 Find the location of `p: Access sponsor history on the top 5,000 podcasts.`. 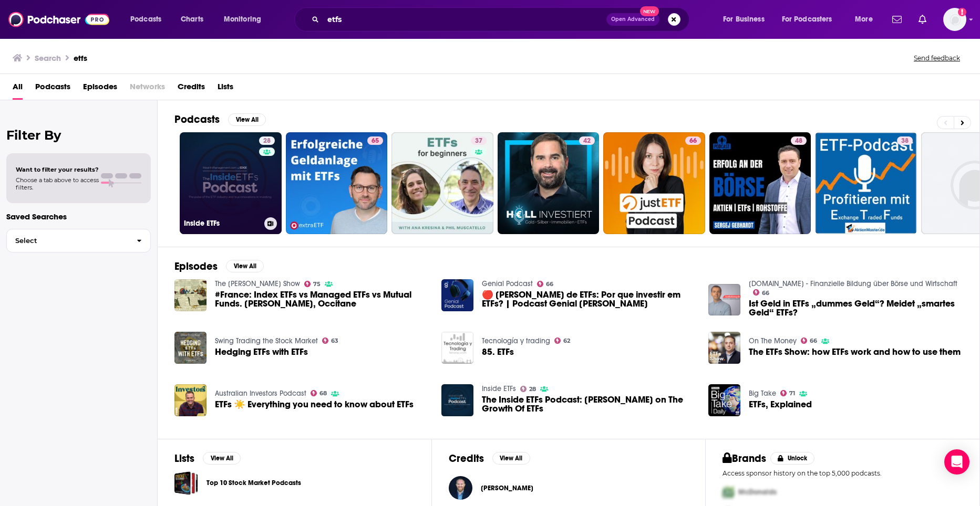

p: Access sponsor history on the top 5,000 podcasts. is located at coordinates (842, 472).